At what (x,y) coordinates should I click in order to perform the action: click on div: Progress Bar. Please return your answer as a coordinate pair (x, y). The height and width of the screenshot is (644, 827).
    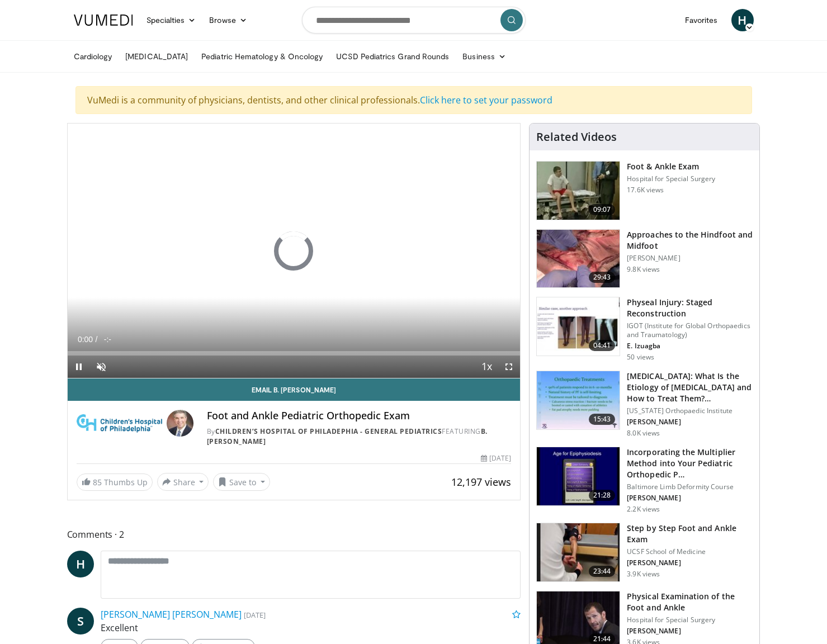
    Looking at the image, I should click on (294, 353).